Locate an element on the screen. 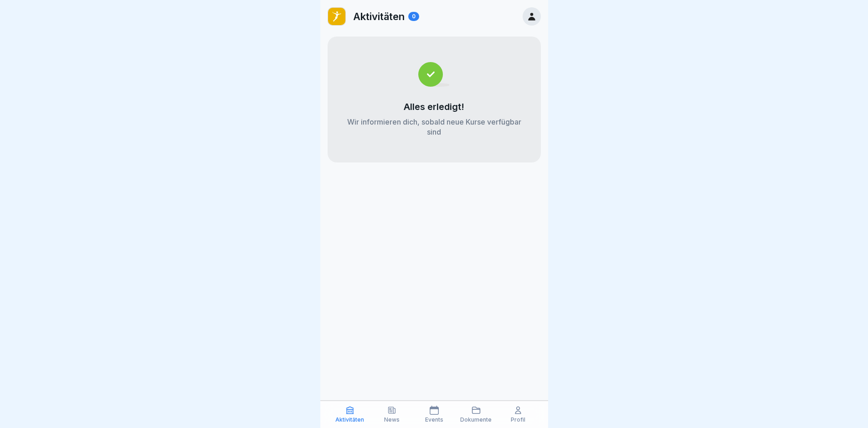 Image resolution: width=868 pixels, height=428 pixels. p: Events is located at coordinates (434, 420).